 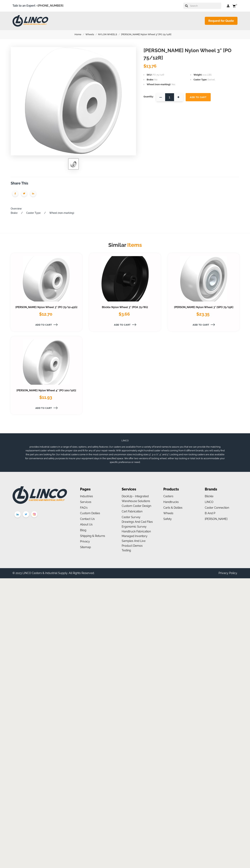 I want to click on span: PO 75/12R, so click(x=159, y=75).